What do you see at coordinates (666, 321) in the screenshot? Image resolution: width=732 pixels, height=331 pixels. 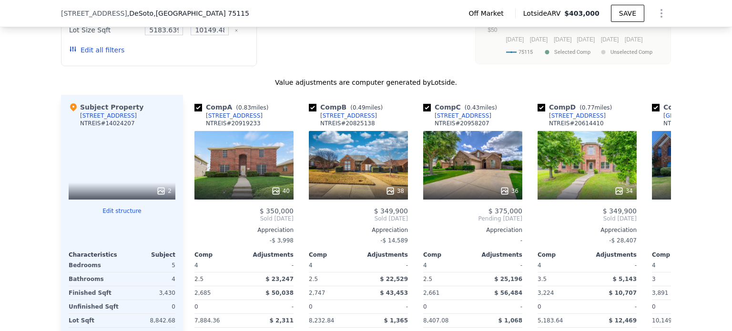 I see `span: 10,149.48` at bounding box center [666, 321].